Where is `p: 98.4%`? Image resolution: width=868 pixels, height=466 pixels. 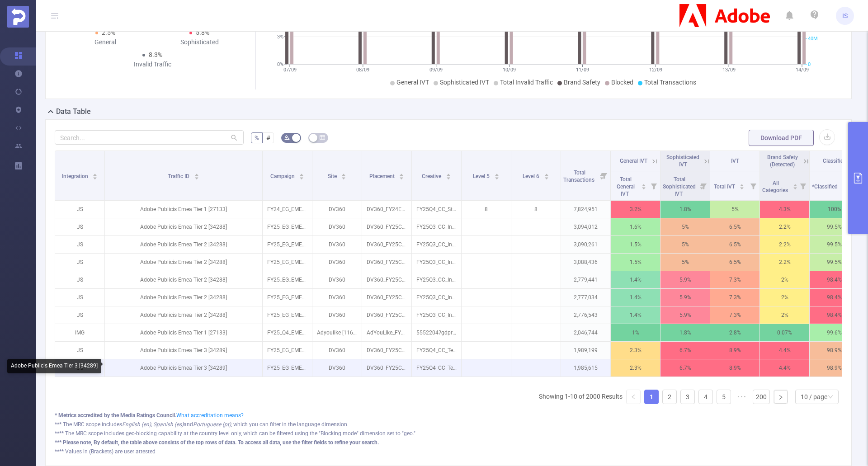
p: 98.4% is located at coordinates (834, 315).